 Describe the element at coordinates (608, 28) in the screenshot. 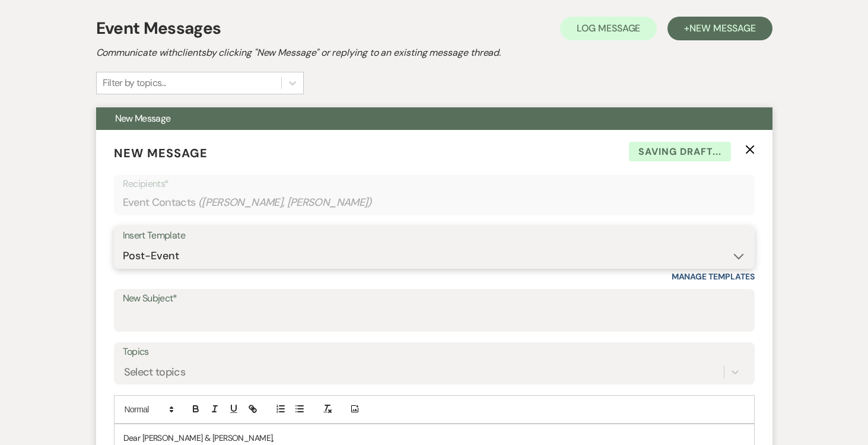

I see `span: Log Message` at that location.